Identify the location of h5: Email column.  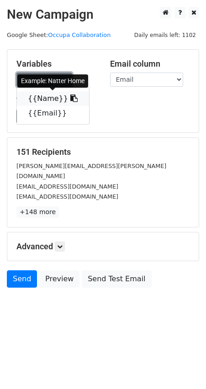
(150, 64).